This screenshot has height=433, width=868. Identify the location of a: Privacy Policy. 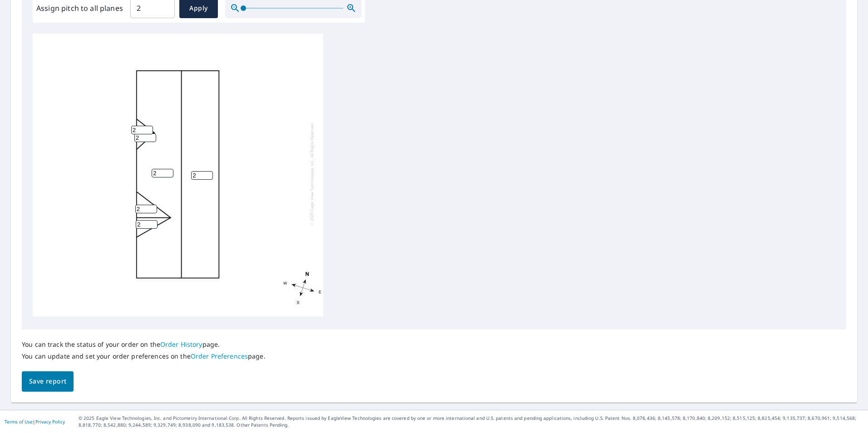
(50, 422).